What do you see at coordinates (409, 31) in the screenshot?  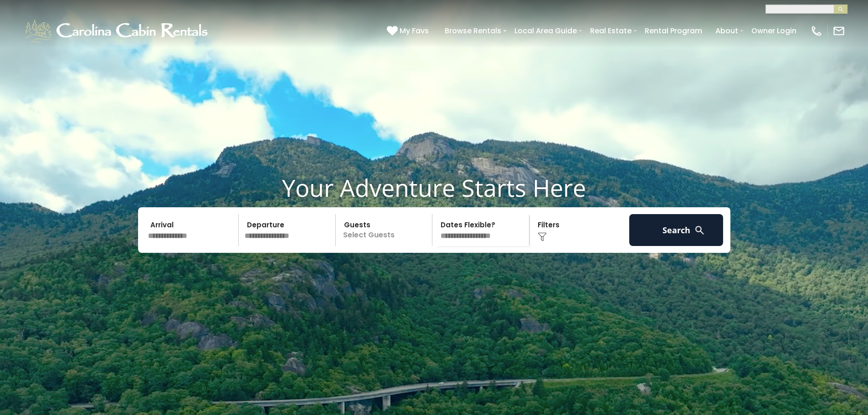 I see `a: My Favs` at bounding box center [409, 31].